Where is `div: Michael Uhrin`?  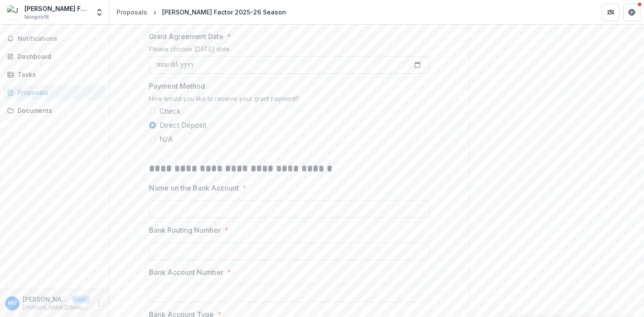 div: Michael Uhrin is located at coordinates (13, 303).